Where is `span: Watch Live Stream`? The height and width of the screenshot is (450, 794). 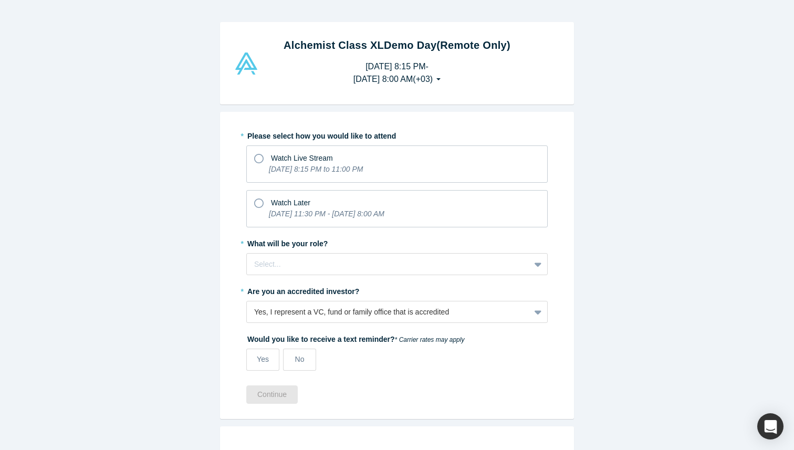
span: Watch Live Stream is located at coordinates (302, 158).